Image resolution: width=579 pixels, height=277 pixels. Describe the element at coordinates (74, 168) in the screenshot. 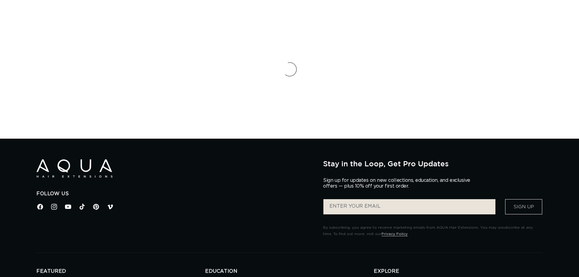

I see `img: Aqua Hair Extensions` at that location.